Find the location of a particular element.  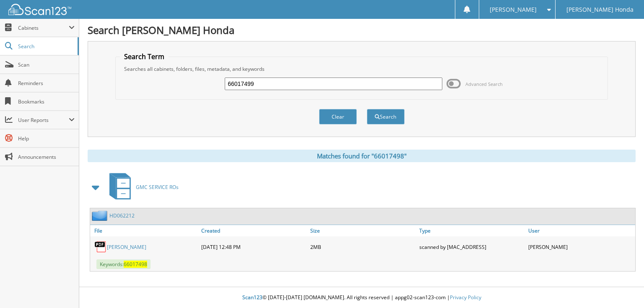

img: folder2.png is located at coordinates (101, 215).